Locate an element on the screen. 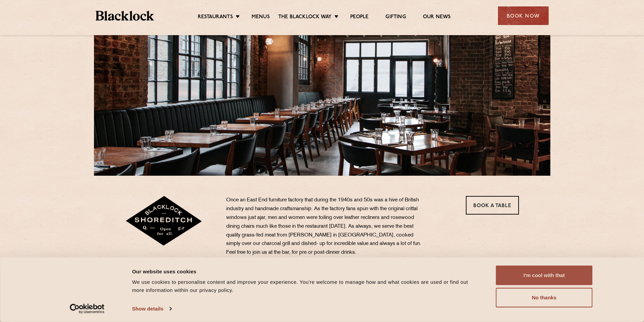 The height and width of the screenshot is (322, 644). div: We use cookies to personalise content and improve your experience. You're welcome to manage how a... is located at coordinates (306, 286).